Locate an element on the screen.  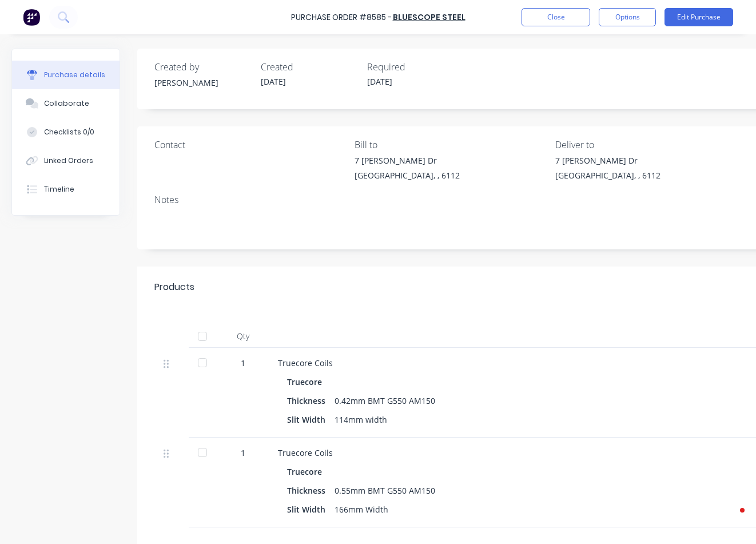
div: Created by is located at coordinates (203, 67).